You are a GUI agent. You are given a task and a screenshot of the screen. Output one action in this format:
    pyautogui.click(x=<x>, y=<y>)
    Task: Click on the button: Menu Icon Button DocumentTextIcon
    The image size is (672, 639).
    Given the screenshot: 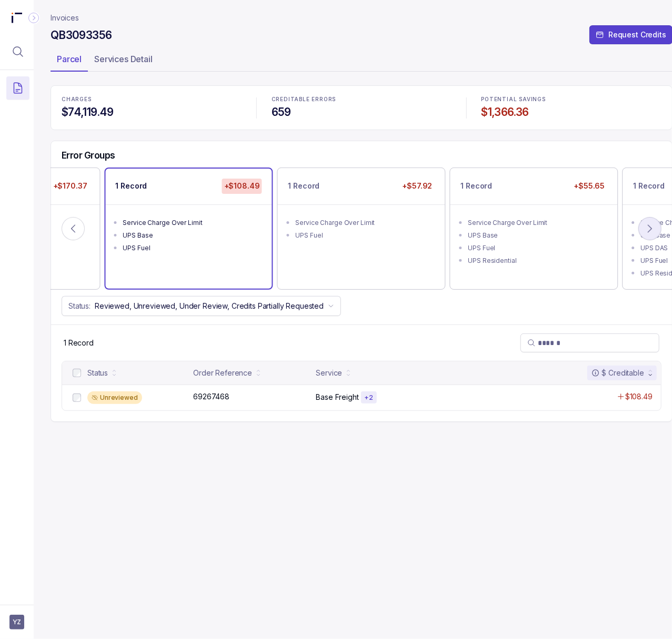 What is the action you would take?
    pyautogui.click(x=18, y=88)
    